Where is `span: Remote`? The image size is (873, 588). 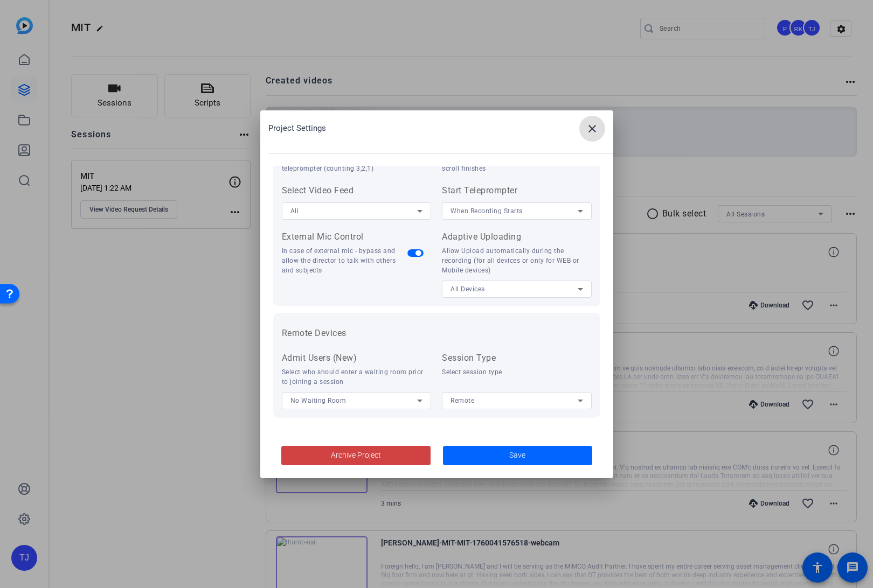 span: Remote is located at coordinates (462, 401).